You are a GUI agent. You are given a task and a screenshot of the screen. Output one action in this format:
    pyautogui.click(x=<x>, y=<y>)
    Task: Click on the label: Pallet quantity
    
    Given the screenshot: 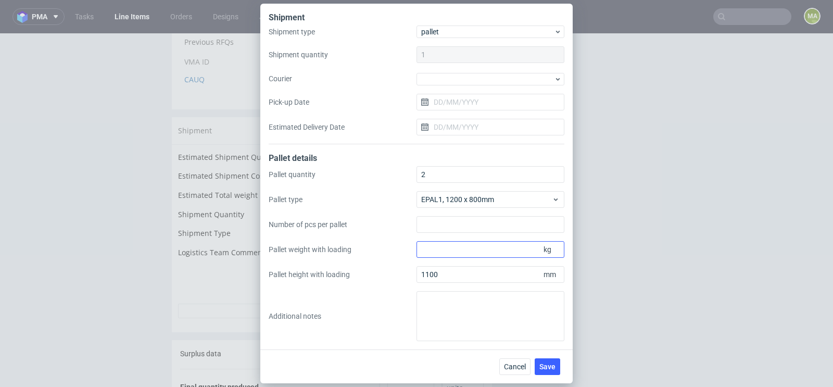 What is the action you would take?
    pyautogui.click(x=342, y=174)
    